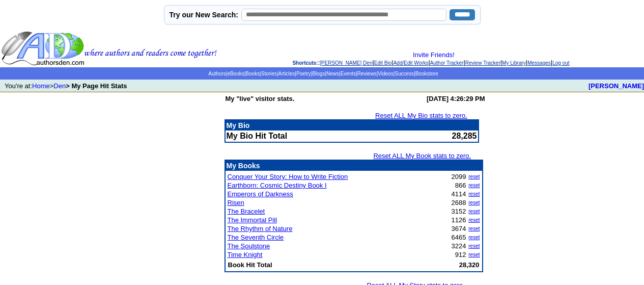  Describe the element at coordinates (252, 74) in the screenshot. I see `a: Books` at that location.